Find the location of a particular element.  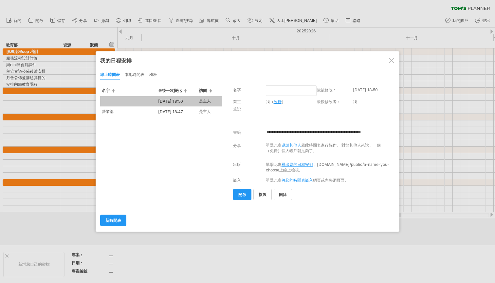

span: 複製 is located at coordinates (262, 194).